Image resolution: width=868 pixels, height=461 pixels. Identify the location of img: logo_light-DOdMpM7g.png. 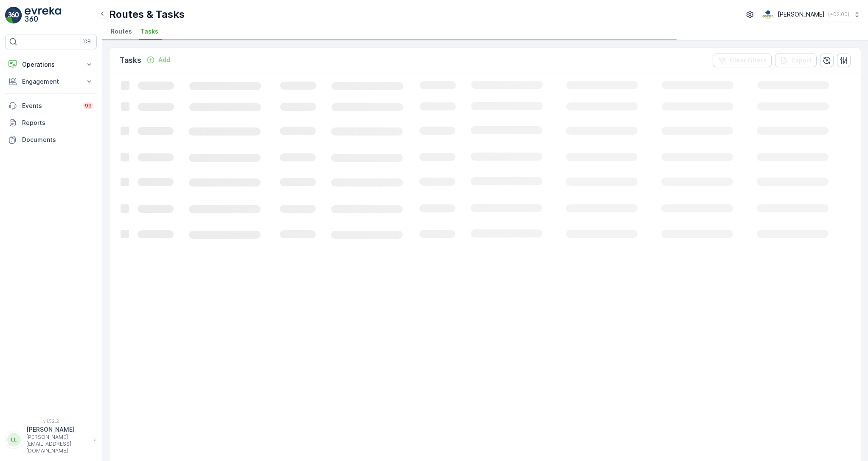
(43, 15).